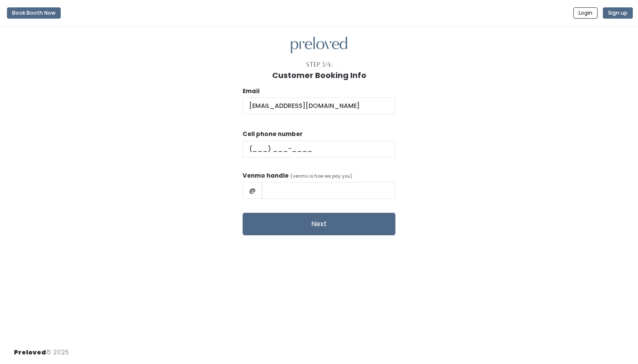 Image resolution: width=638 pixels, height=364 pixels. I want to click on div: Step 3/4:, so click(319, 65).